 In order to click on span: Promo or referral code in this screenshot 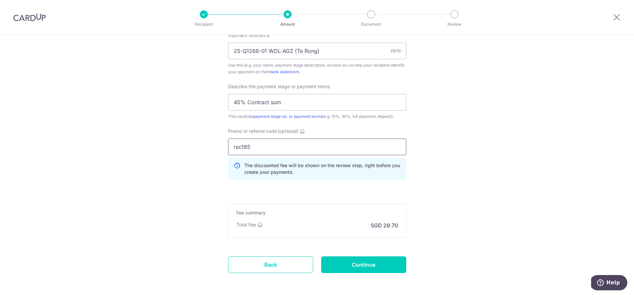, I will do `click(252, 131)`.